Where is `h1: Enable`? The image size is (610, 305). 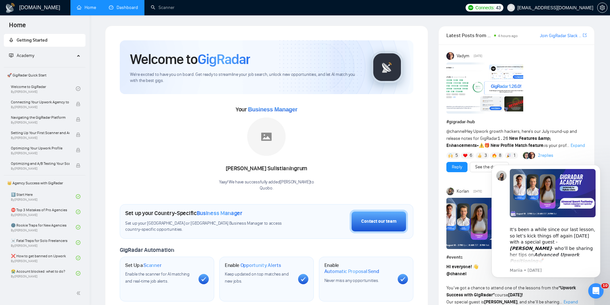 h1: Enable is located at coordinates (358, 268).